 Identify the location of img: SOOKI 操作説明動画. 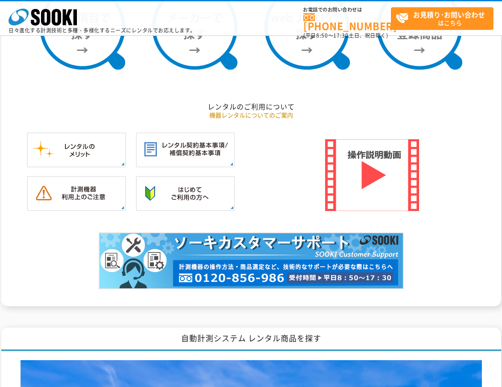
(372, 175).